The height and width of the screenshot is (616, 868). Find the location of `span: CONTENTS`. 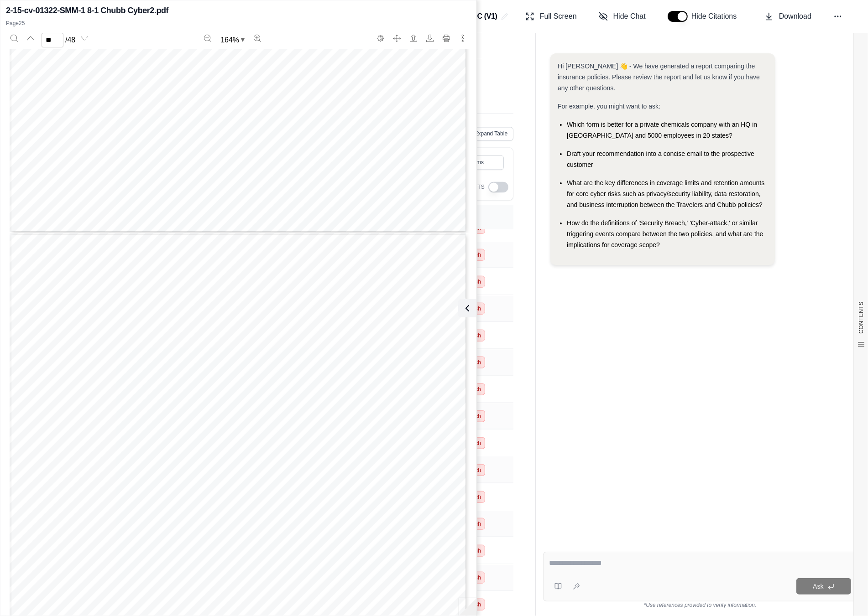

span: CONTENTS is located at coordinates (861, 317).